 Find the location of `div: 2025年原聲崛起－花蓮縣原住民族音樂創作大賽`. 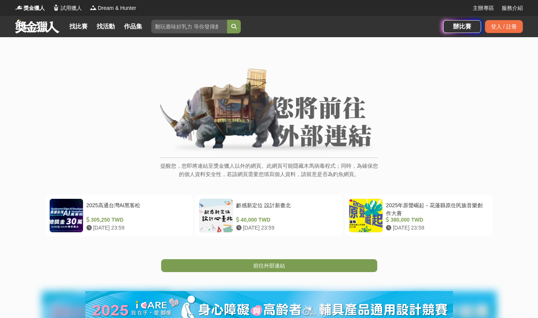

div: 2025年原聲崛起－花蓮縣原住民族音樂創作大賽 is located at coordinates (436, 209).